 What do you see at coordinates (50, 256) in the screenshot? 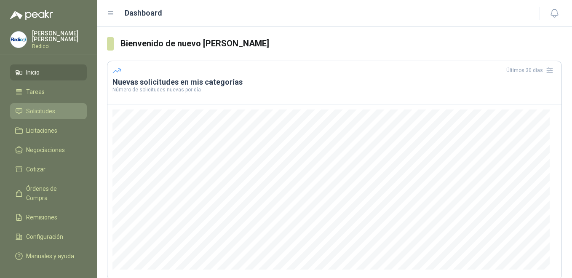
I see `span: Manuales y ayuda` at bounding box center [50, 256].